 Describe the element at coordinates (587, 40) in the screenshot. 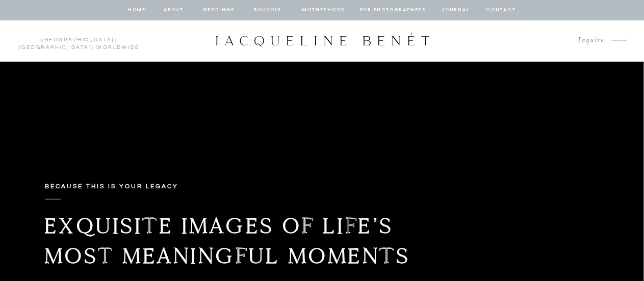

I see `a: Inquire` at that location.